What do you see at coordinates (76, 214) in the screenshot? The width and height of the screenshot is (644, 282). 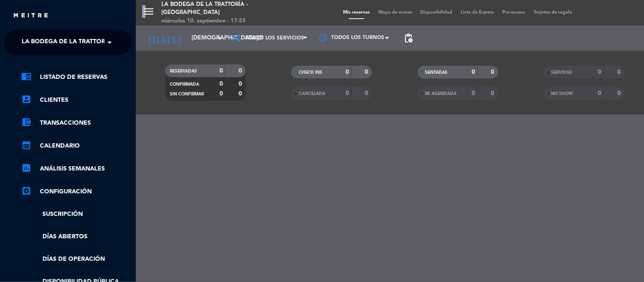 I see `a: Suscripción` at bounding box center [76, 214].